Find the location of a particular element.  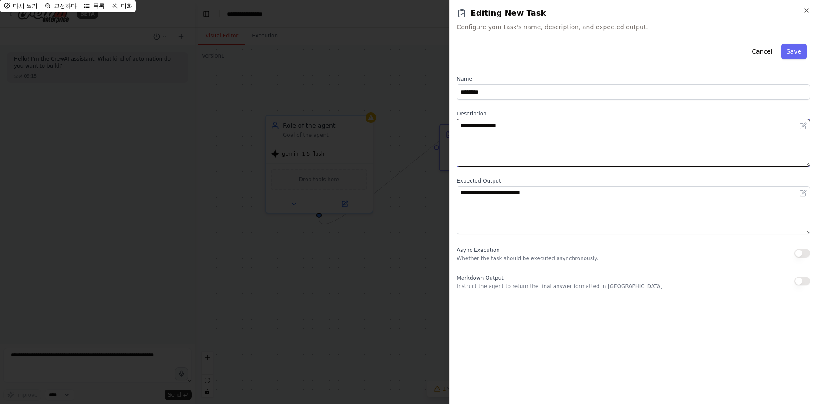

button: Save is located at coordinates (794, 51).